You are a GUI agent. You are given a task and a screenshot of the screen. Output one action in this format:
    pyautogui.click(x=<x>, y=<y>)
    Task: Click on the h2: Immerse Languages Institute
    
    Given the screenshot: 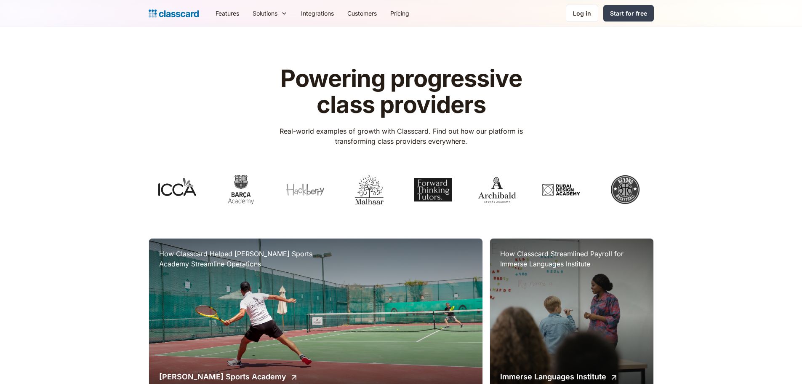 What is the action you would take?
    pyautogui.click(x=553, y=376)
    